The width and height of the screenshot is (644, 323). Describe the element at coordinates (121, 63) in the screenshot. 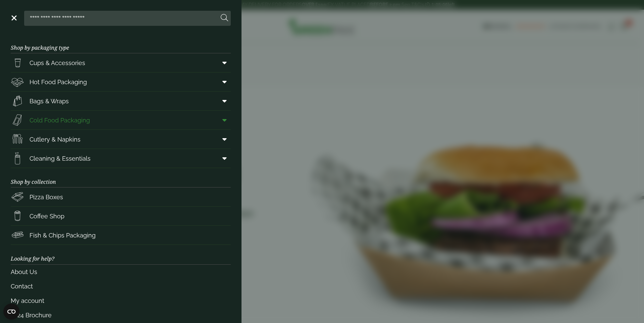

I see `a: Cups & Accessories` at that location.